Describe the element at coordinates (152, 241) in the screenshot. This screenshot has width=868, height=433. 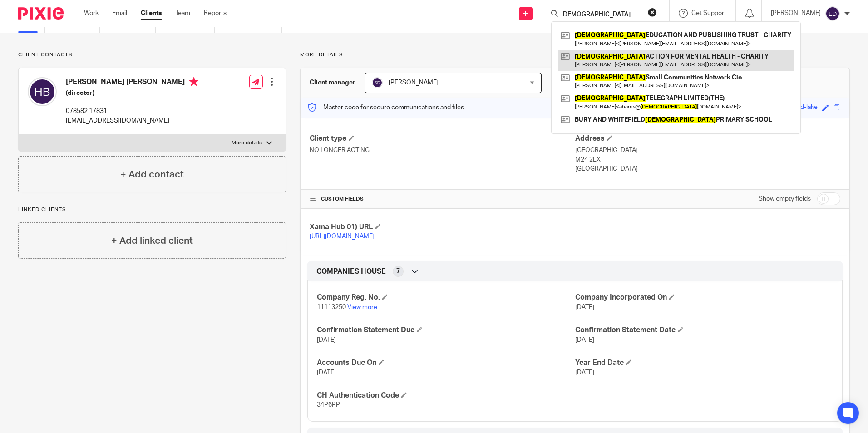
I see `h4: + Add linked client` at that location.